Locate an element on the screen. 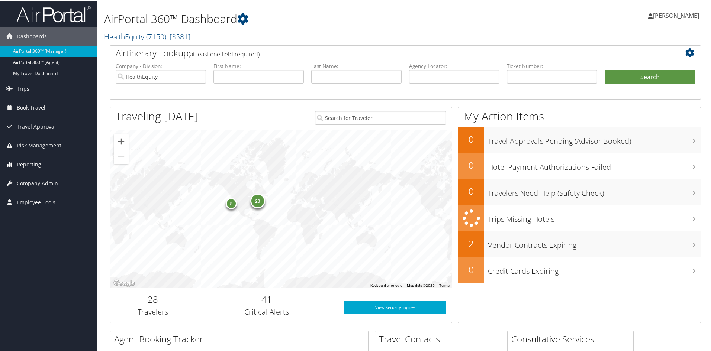  h1: My Action Items is located at coordinates (579, 116).